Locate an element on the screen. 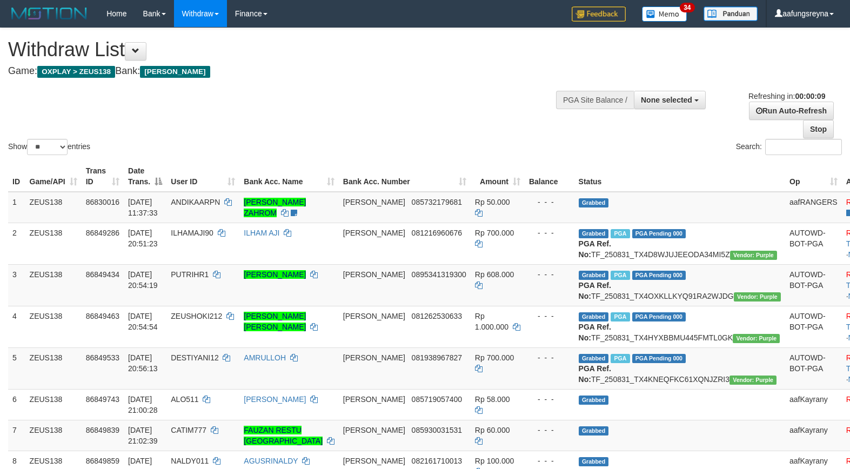  span: Rp 58.000 is located at coordinates (493, 400).